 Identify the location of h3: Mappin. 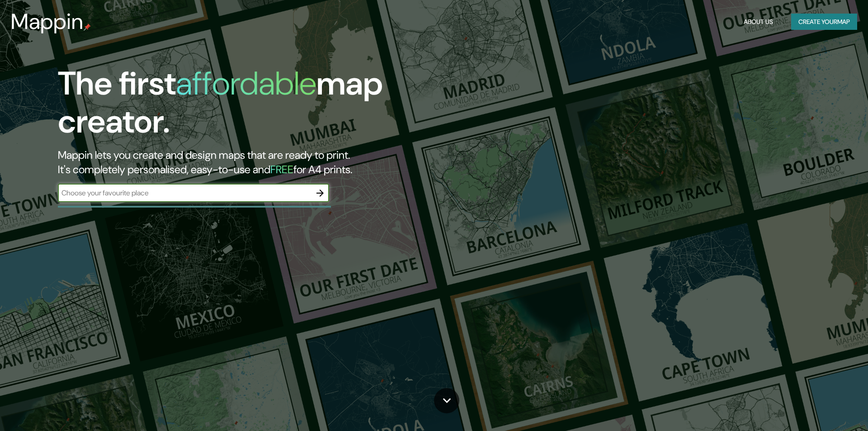
(47, 21).